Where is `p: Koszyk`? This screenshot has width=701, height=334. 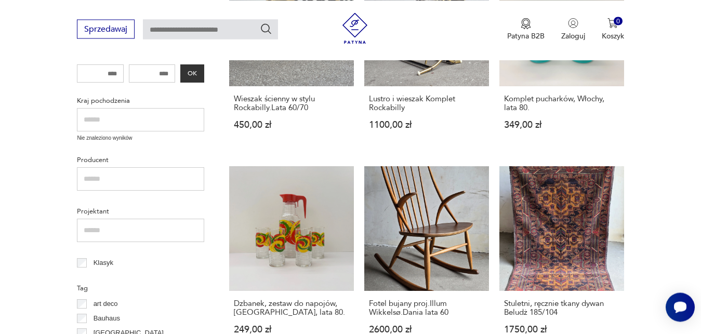 p: Koszyk is located at coordinates (613, 35).